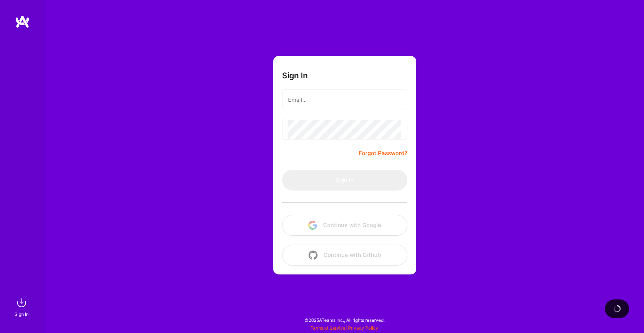  I want to click on img: loading, so click(617, 308).